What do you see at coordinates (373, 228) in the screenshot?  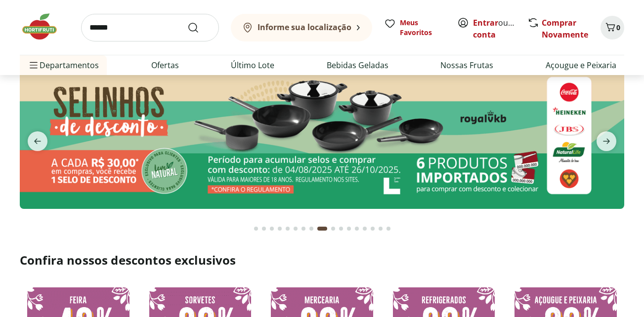 I see `button: Go to page 15 from fs-carousel` at bounding box center [373, 228].